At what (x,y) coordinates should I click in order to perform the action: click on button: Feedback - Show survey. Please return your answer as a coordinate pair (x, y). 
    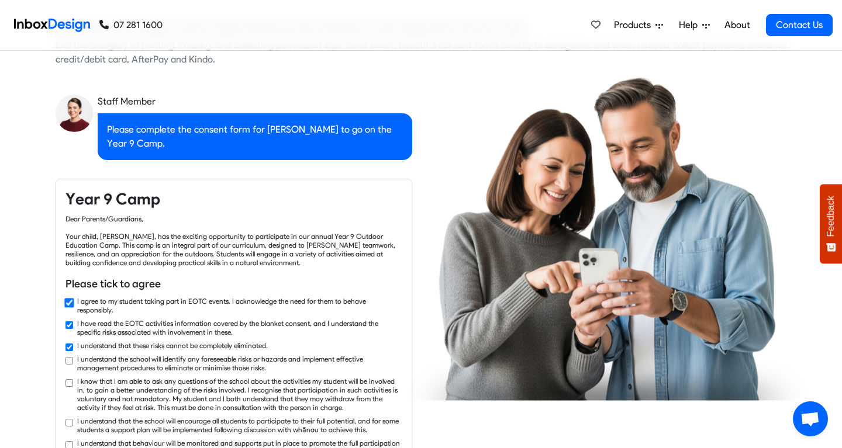
    Looking at the image, I should click on (831, 224).